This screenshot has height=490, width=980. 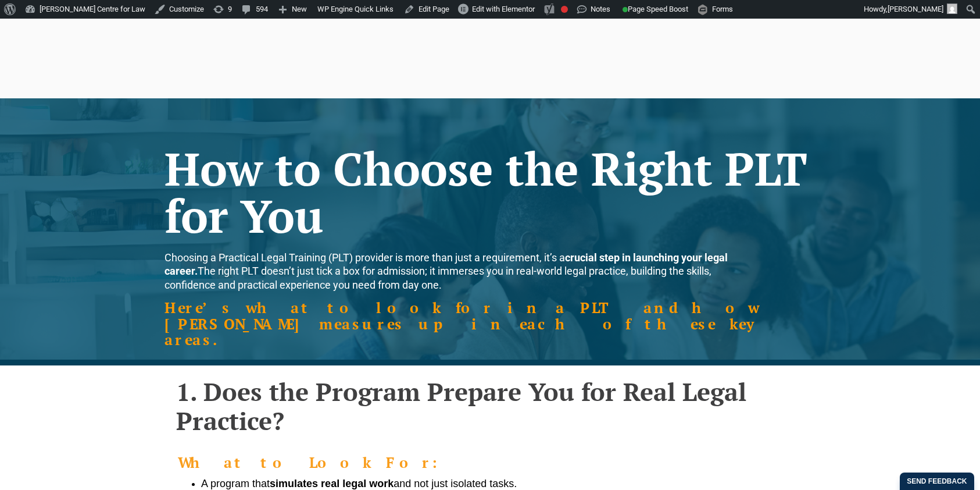 I want to click on b: crucial step in launching your legal career., so click(x=446, y=264).